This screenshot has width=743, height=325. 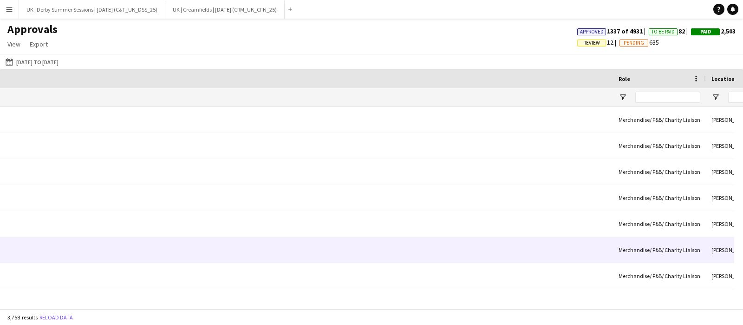 I want to click on span: Pending, so click(x=634, y=43).